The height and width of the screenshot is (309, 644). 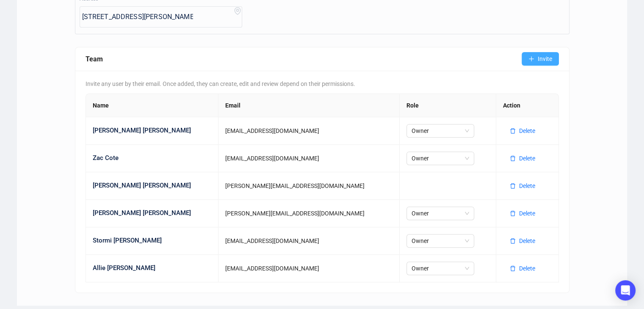 What do you see at coordinates (528, 105) in the screenshot?
I see `th: Action` at bounding box center [528, 105].